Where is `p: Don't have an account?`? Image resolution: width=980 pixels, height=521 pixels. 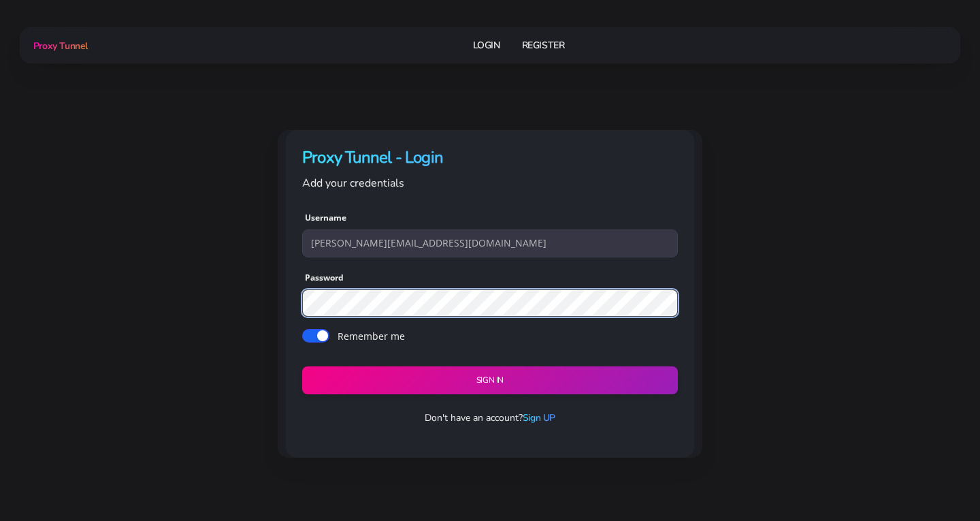 p: Don't have an account? is located at coordinates (490, 417).